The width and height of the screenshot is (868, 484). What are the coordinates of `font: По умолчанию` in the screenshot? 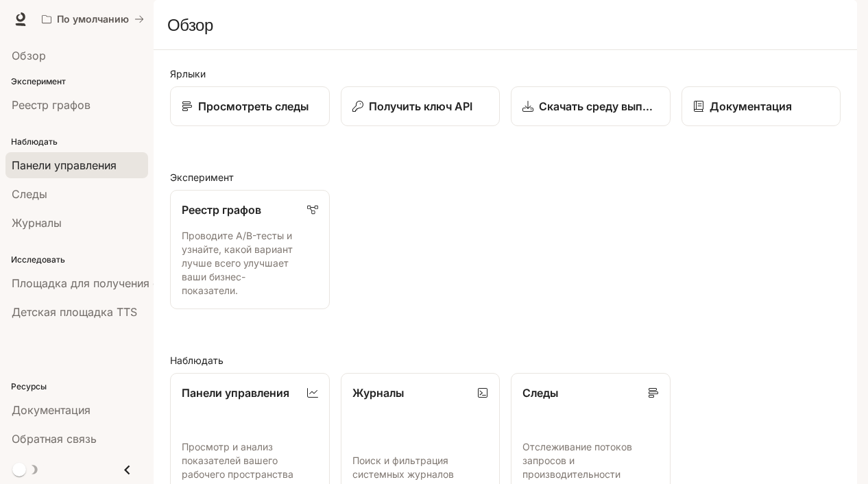 It's located at (93, 19).